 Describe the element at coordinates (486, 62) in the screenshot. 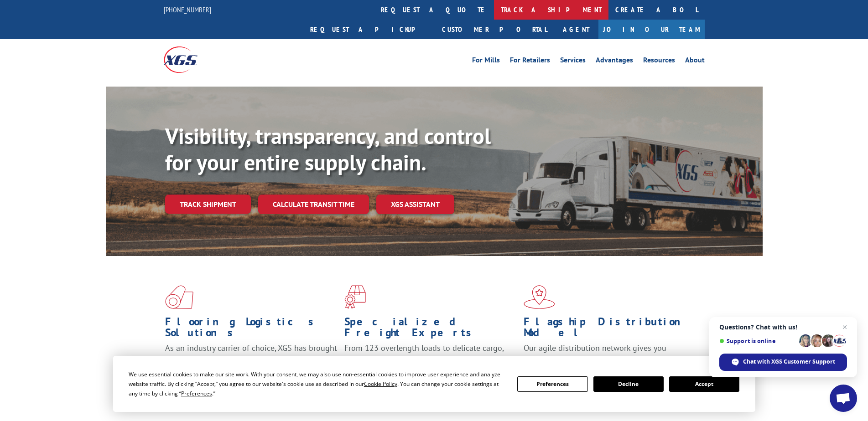

I see `a: For Mills` at that location.